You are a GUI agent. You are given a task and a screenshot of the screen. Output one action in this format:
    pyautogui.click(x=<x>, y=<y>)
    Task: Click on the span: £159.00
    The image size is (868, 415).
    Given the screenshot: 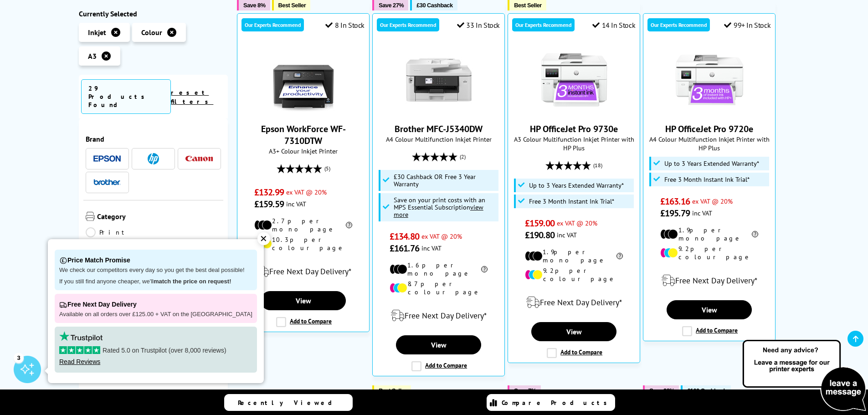 What is the action you would take?
    pyautogui.click(x=540, y=224)
    